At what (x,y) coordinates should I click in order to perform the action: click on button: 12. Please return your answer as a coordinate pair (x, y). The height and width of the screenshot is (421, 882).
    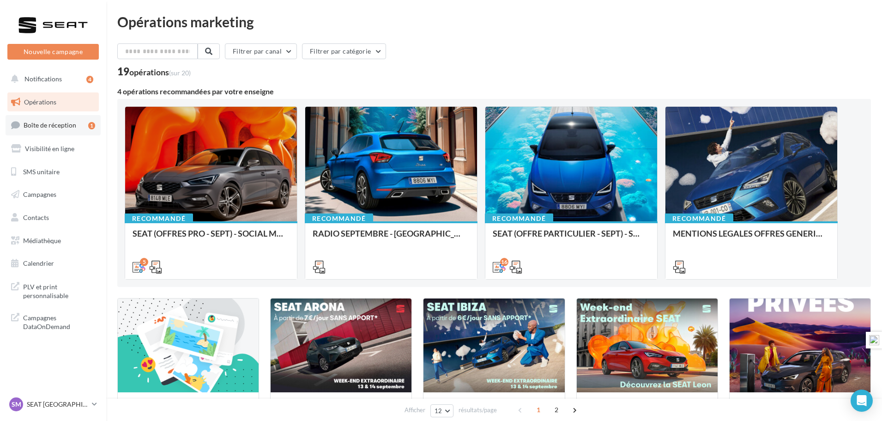
    Looking at the image, I should click on (442, 410).